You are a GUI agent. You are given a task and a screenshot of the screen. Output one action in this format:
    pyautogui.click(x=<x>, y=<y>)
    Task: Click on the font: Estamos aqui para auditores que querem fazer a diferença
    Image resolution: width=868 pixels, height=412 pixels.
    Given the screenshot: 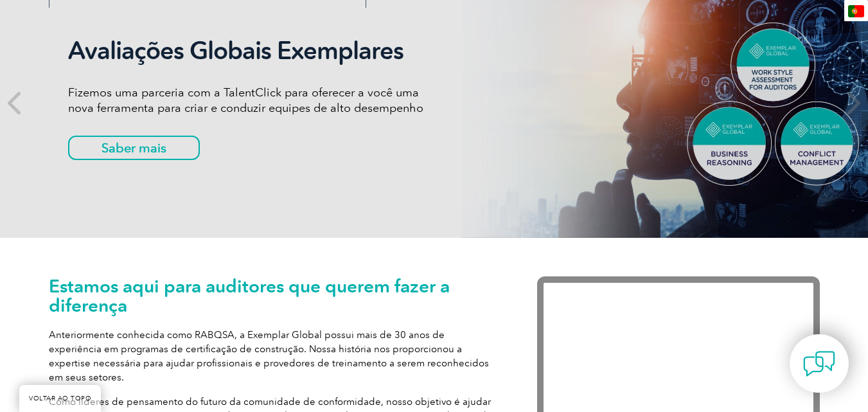 What is the action you would take?
    pyautogui.click(x=250, y=295)
    